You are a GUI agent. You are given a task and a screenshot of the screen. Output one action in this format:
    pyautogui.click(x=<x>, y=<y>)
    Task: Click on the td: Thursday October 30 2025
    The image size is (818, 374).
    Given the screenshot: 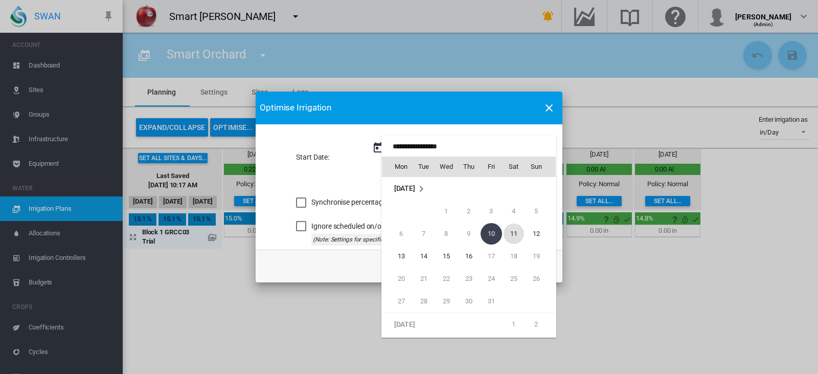 What is the action you would take?
    pyautogui.click(x=469, y=301)
    